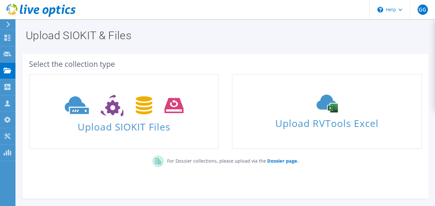 This screenshot has height=206, width=435. What do you see at coordinates (327, 122) in the screenshot?
I see `span: Upload RVTools Excel` at bounding box center [327, 122].